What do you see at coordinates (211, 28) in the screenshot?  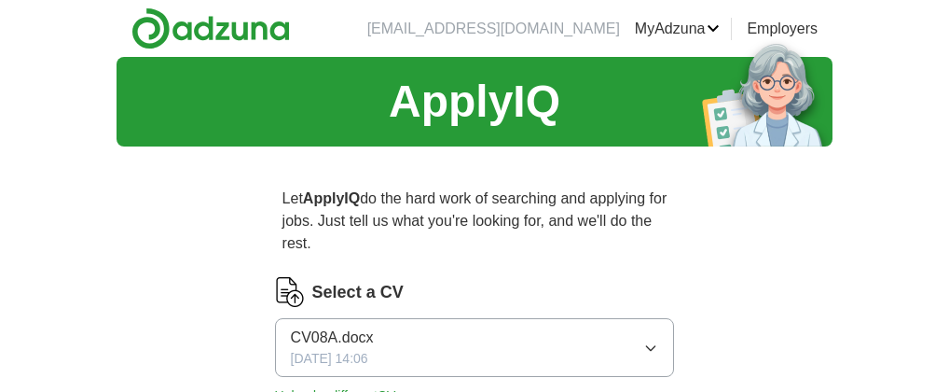 I see `img: Adzuna logo` at bounding box center [211, 28].